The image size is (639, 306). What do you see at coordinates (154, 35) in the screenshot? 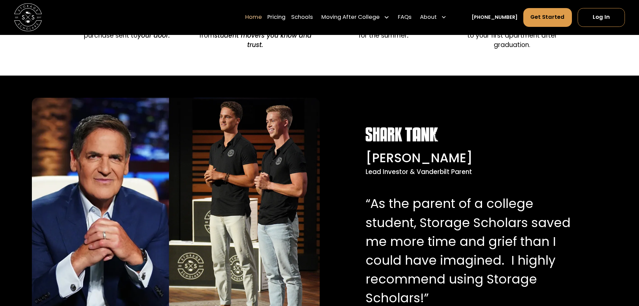
I see `em: your door.` at bounding box center [154, 35].